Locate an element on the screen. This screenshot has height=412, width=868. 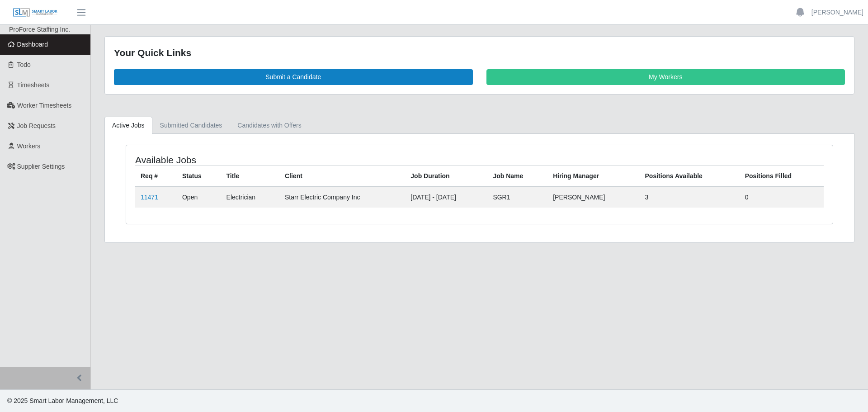
th: Client is located at coordinates (342, 176).